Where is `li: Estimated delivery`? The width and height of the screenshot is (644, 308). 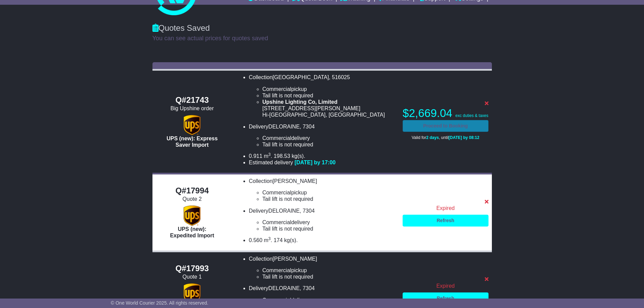 li: Estimated delivery is located at coordinates (322, 162).